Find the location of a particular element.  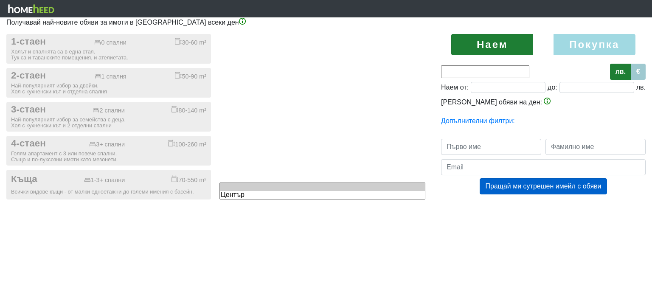

input: Първо име is located at coordinates (491, 147).